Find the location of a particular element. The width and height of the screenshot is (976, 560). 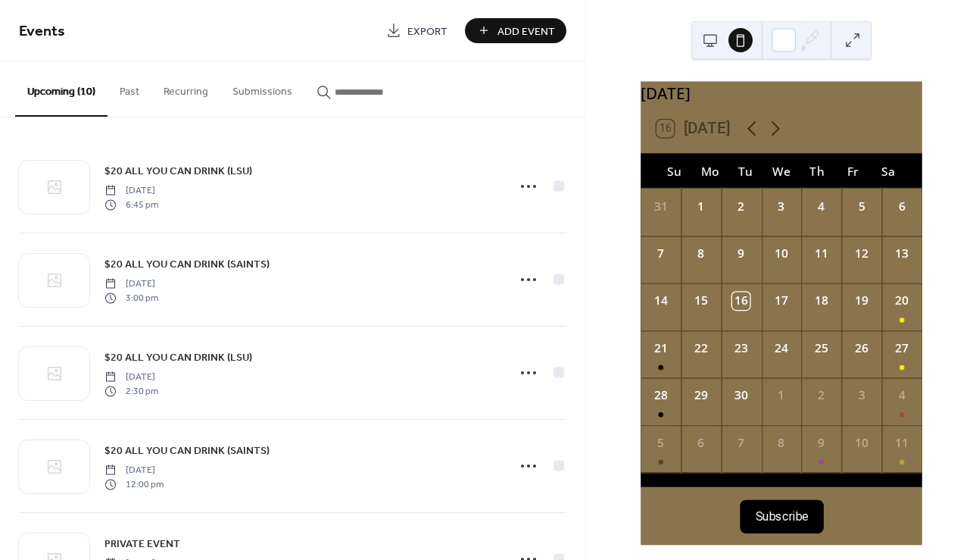

div: 13 is located at coordinates (901, 253).